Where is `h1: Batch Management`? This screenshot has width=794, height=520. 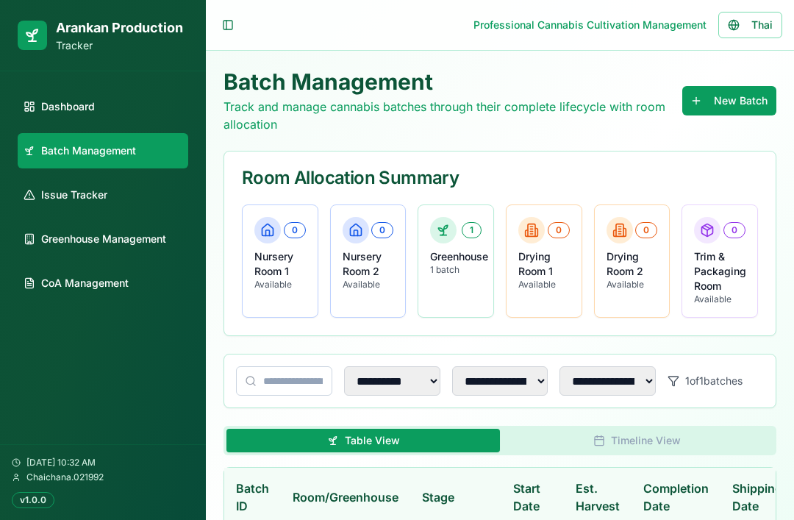 h1: Batch Management is located at coordinates (453, 82).